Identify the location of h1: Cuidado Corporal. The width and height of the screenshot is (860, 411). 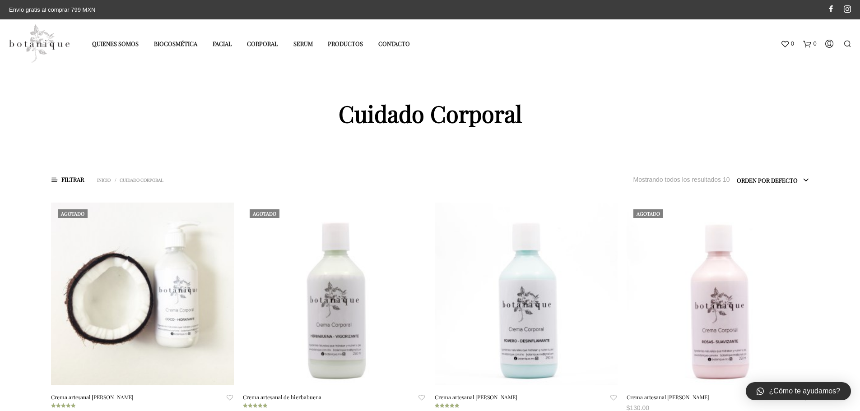
(430, 113).